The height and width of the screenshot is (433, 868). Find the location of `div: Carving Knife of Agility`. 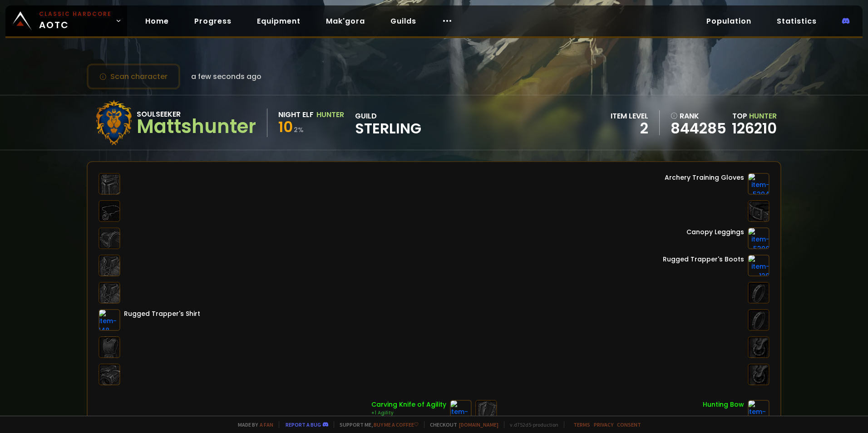

div: Carving Knife of Agility is located at coordinates (409, 405).